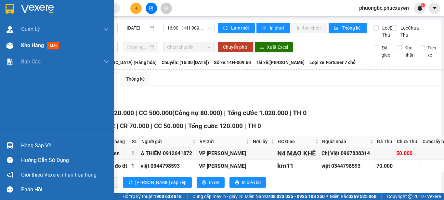 The image size is (444, 200). What do you see at coordinates (10, 62) in the screenshot?
I see `img: solution-icon` at bounding box center [10, 62].